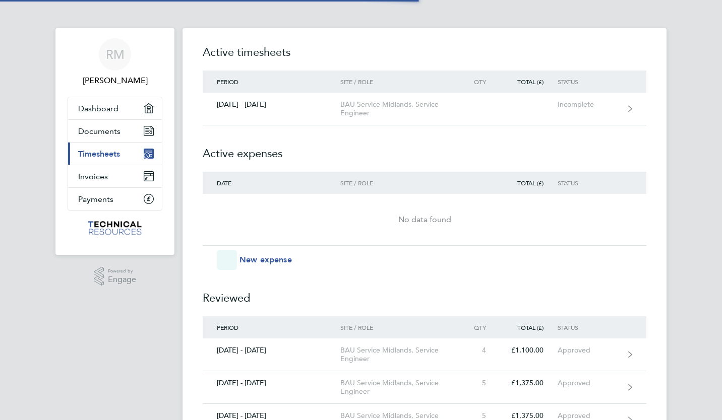 The height and width of the screenshot is (420, 722). What do you see at coordinates (115, 108) in the screenshot?
I see `a: Dashboard` at bounding box center [115, 108].